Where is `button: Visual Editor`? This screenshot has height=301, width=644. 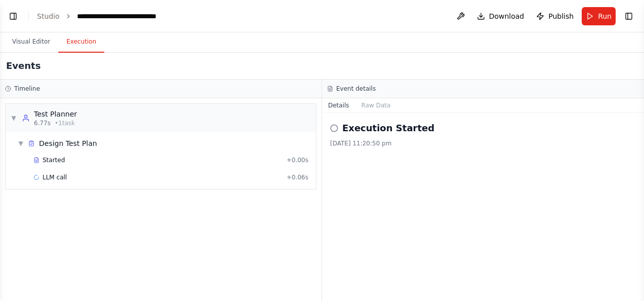 button: Visual Editor is located at coordinates (31, 43).